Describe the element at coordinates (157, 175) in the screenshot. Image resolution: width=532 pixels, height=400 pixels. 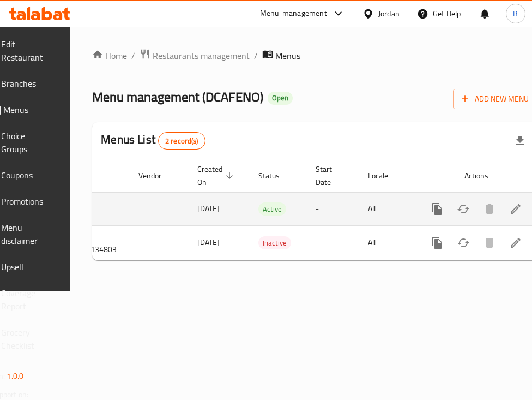
I see `span: Vendor` at that location.